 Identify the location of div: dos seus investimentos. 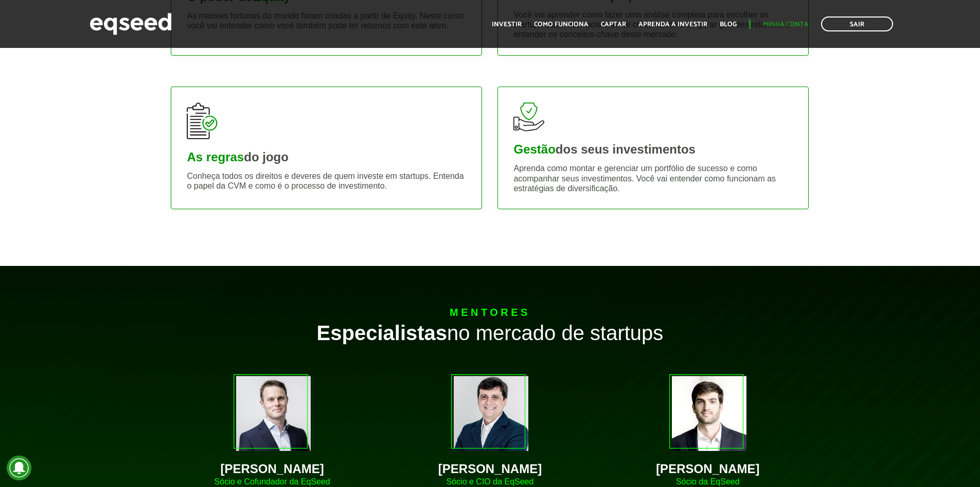
(653, 149).